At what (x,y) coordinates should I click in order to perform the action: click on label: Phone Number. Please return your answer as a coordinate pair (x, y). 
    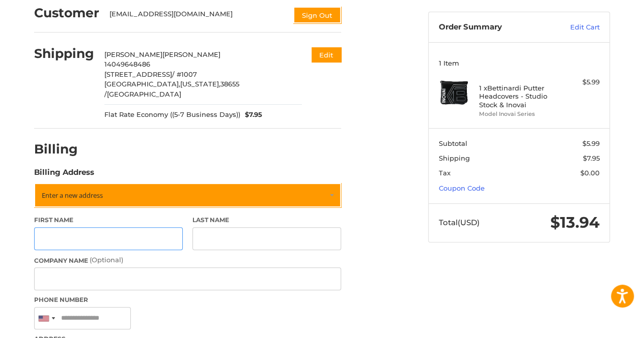
    Looking at the image, I should click on (187, 300).